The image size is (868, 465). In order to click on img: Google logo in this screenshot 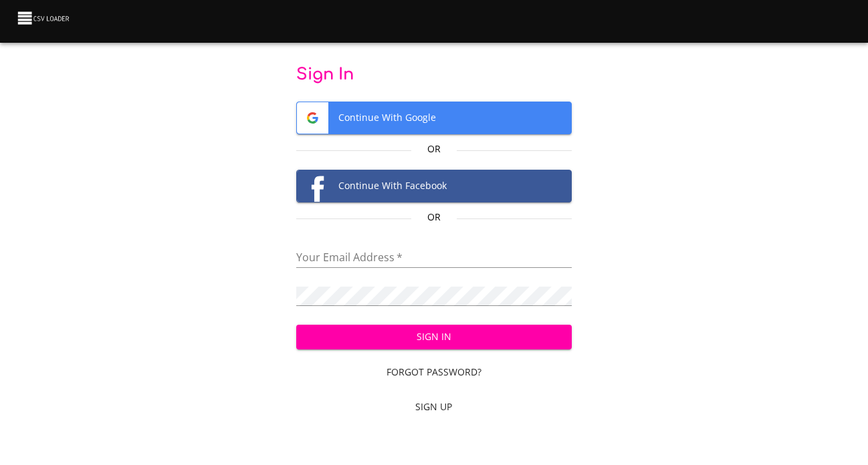, I will do `click(312, 118)`.